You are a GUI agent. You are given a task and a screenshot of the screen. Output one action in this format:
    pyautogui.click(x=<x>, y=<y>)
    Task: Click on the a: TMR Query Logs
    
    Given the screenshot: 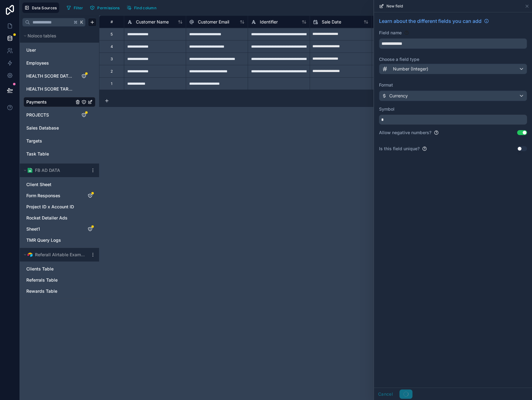 What is the action you would take?
    pyautogui.click(x=53, y=240)
    